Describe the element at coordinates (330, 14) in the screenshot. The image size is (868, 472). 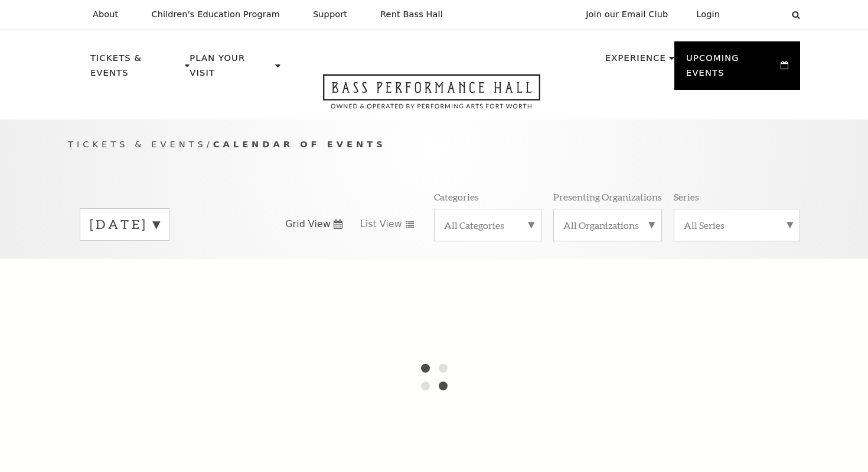
I see `p: Support` at that location.